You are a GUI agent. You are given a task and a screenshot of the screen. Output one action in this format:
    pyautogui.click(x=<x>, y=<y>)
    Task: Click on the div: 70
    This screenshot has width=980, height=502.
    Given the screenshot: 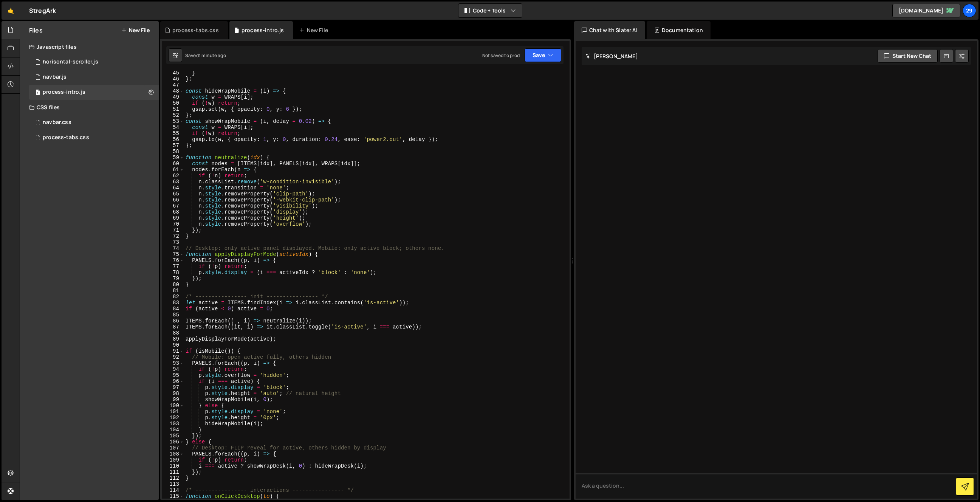 What is the action you would take?
    pyautogui.click(x=173, y=224)
    